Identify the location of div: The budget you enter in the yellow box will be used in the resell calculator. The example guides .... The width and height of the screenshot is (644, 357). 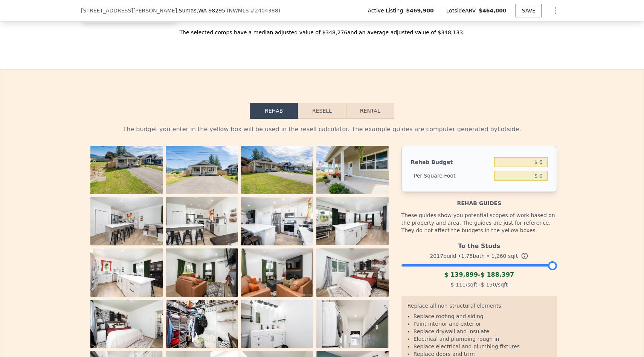
(322, 129).